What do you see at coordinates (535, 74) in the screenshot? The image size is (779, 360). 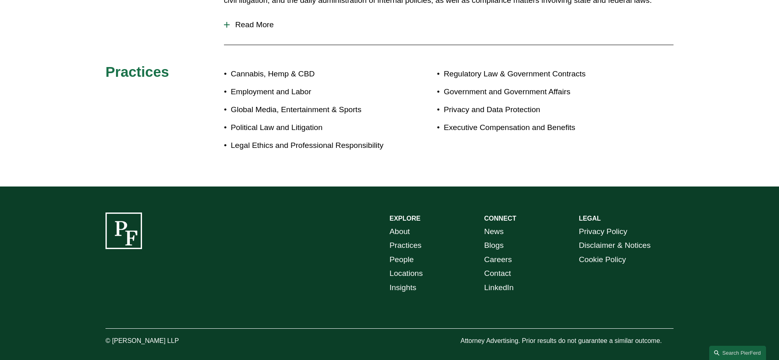 I see `p: Regulatory Law & Government Contracts` at bounding box center [535, 74].